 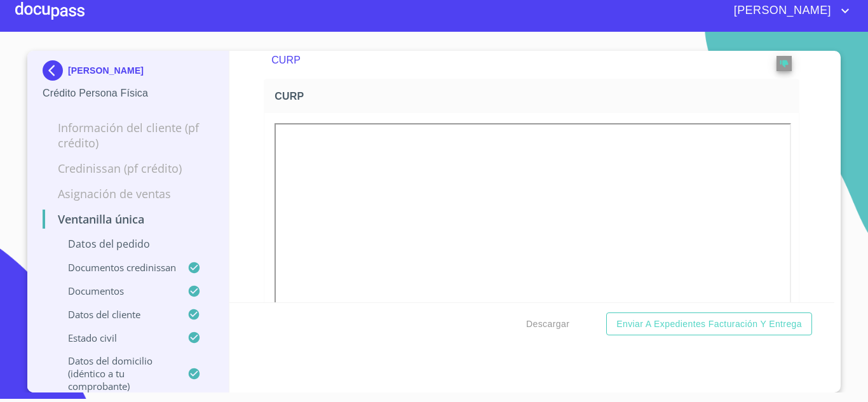 I want to click on span: CURP, so click(x=534, y=95).